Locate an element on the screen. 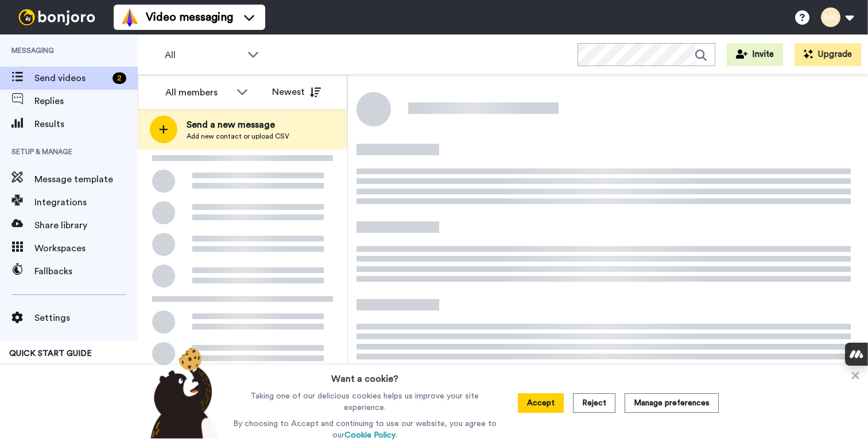 The height and width of the screenshot is (441, 868). button: Newest is located at coordinates (296, 92).